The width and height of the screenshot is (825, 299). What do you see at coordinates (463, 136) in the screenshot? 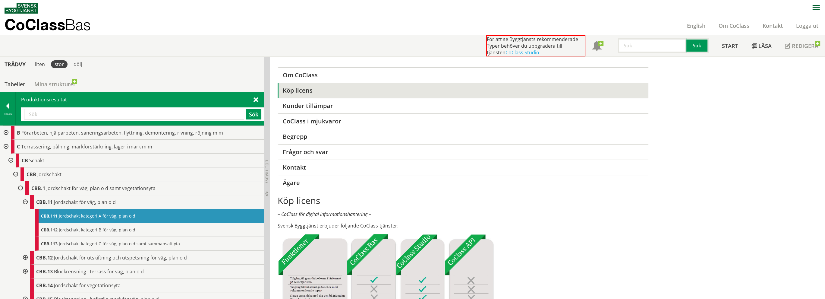
I see `a: Begrepp` at bounding box center [463, 136].